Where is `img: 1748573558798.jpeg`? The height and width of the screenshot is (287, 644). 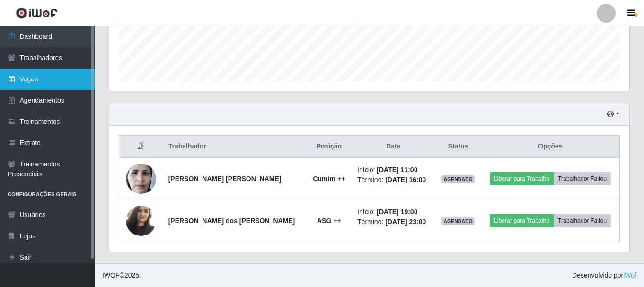
img: 1748573558798.jpeg is located at coordinates (141, 220).